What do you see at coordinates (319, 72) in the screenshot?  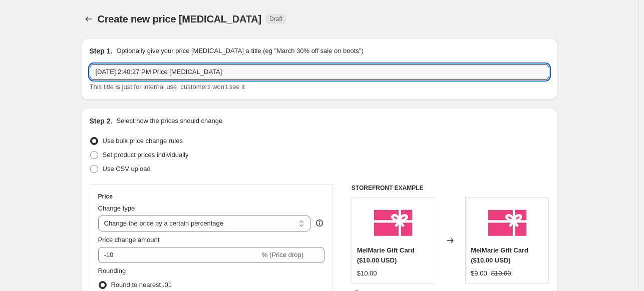 I see `input: 30% off holiday sale` at bounding box center [319, 72].